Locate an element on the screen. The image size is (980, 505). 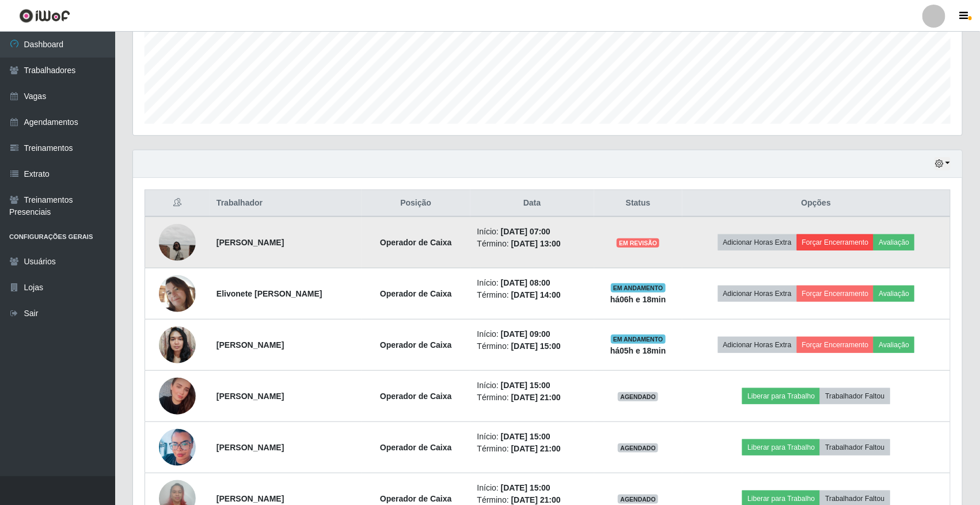
th: Posição is located at coordinates (415, 204).